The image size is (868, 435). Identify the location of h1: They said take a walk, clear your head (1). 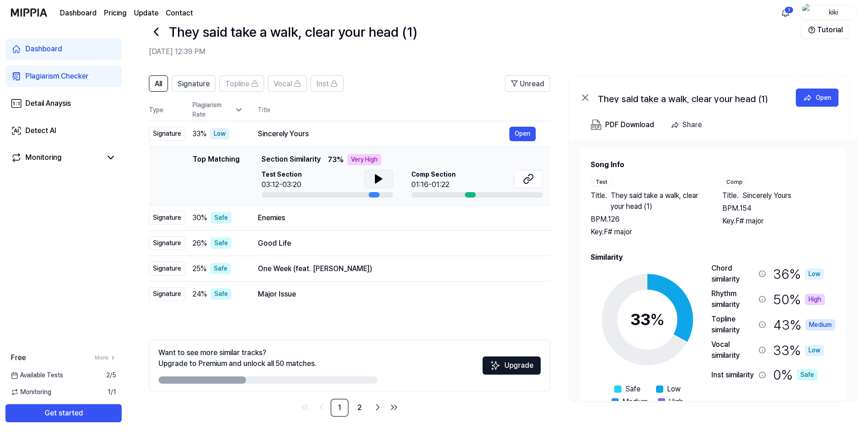
(293, 32).